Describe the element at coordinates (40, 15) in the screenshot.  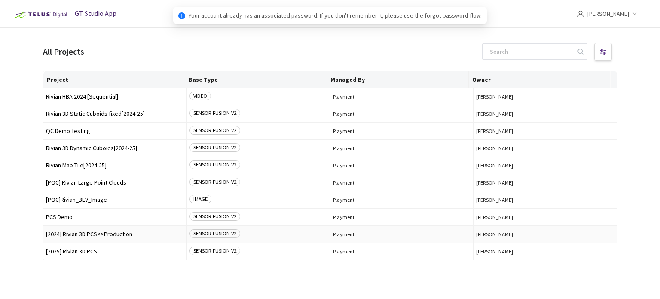
I see `img: Telus` at that location.